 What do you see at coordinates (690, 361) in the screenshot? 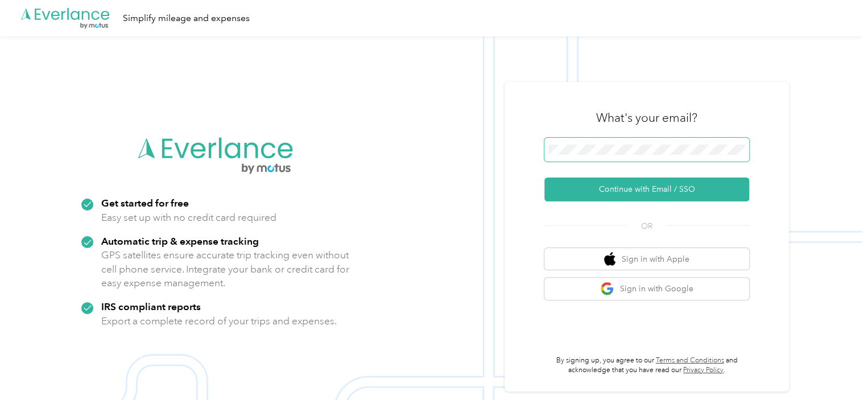
I see `a: Terms and Conditions` at bounding box center [690, 361].